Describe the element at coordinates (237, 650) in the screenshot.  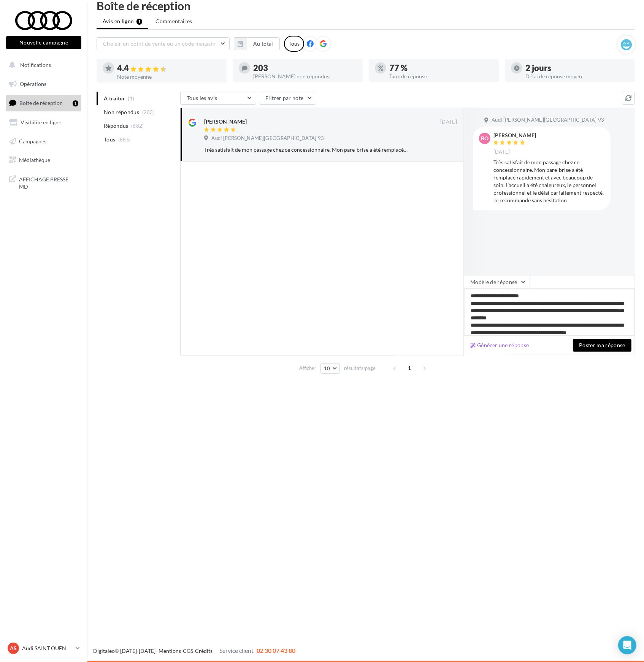
I see `span: Service client` at that location.